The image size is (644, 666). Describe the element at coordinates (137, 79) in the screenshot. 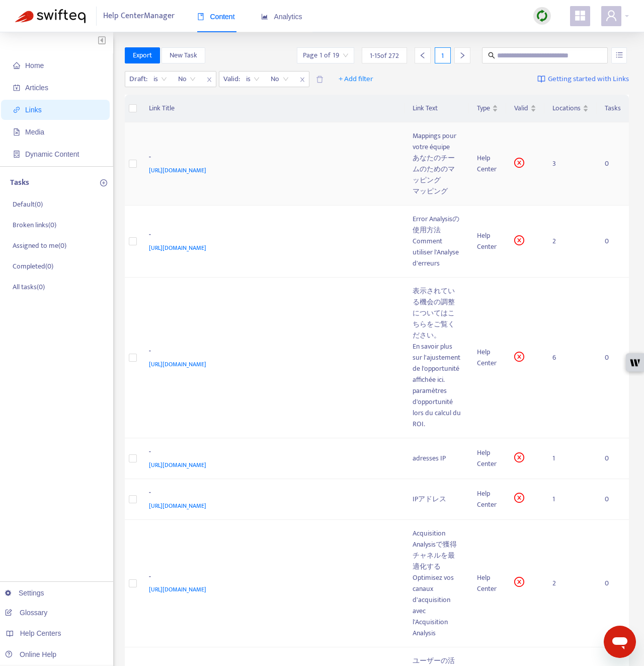

I see `span: Draft :` at that location.